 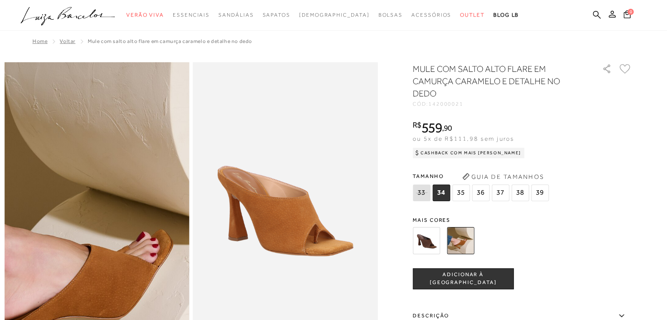 What do you see at coordinates (482, 176) in the screenshot?
I see `span: Tamanho` at bounding box center [482, 176].